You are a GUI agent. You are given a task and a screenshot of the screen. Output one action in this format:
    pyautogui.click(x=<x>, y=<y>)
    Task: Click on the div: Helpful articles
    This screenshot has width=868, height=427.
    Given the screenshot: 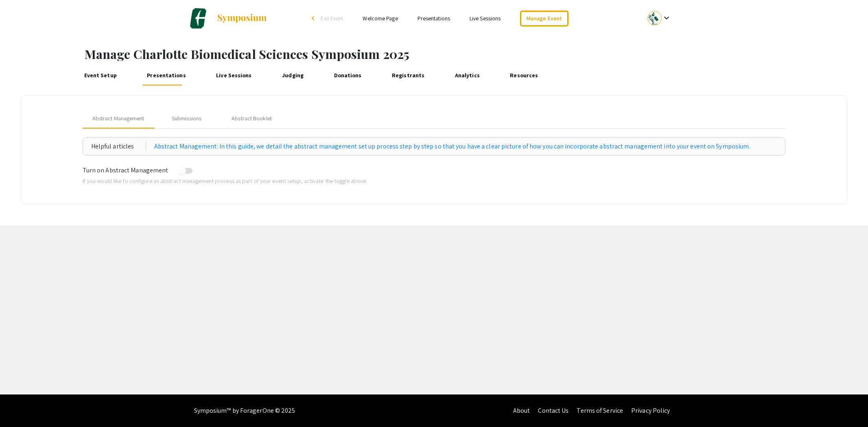 What is the action you would take?
    pyautogui.click(x=119, y=147)
    